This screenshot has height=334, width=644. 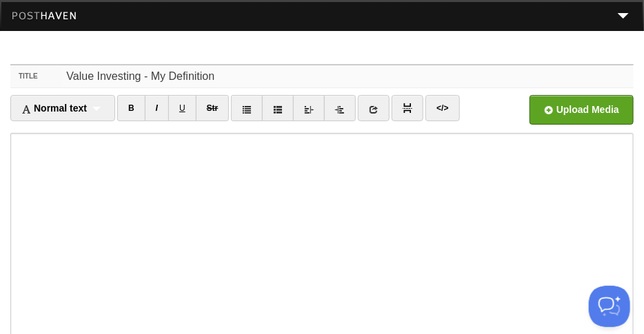 What do you see at coordinates (44, 16) in the screenshot?
I see `img: Posthaven-bar` at bounding box center [44, 16].